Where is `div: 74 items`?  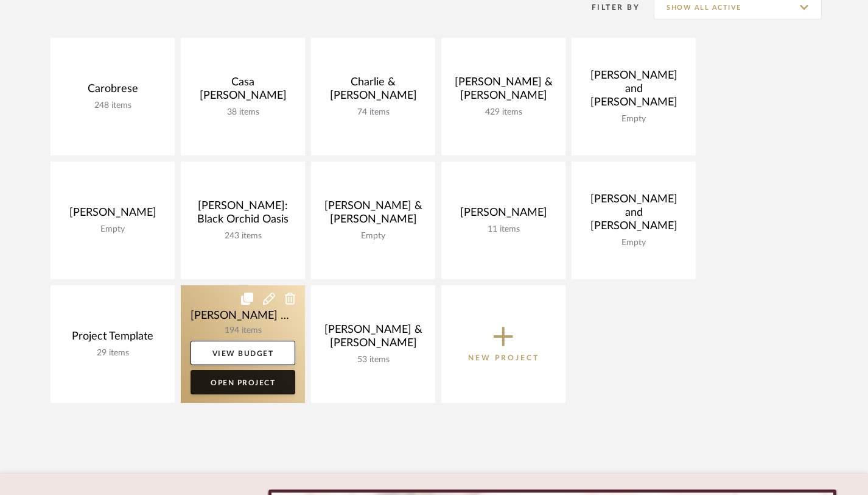
div: 74 items is located at coordinates (373, 112).